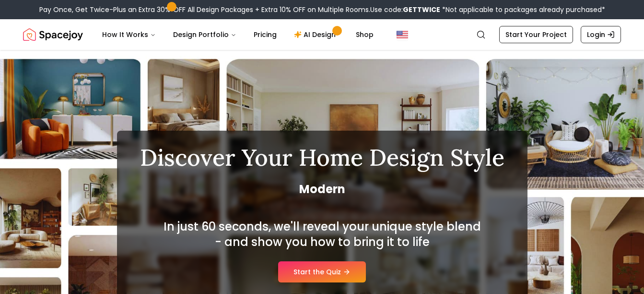 This screenshot has height=294, width=644. I want to click on button: Design Portfolio, so click(205, 35).